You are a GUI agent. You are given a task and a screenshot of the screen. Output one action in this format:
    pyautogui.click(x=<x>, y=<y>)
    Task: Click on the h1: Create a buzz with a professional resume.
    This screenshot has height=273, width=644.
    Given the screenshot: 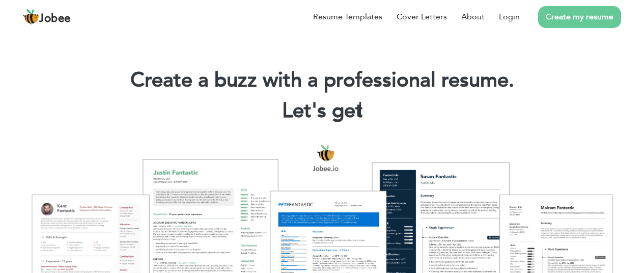 What is the action you would take?
    pyautogui.click(x=322, y=81)
    